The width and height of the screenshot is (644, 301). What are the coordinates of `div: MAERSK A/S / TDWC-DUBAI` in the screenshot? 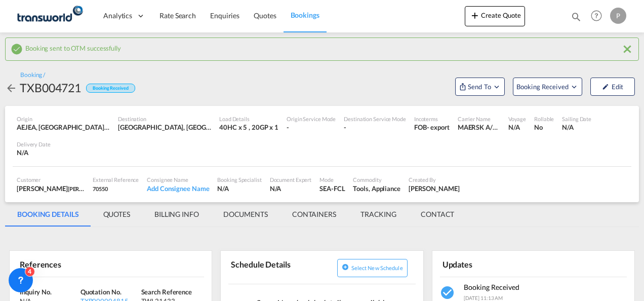 It's located at (479, 127).